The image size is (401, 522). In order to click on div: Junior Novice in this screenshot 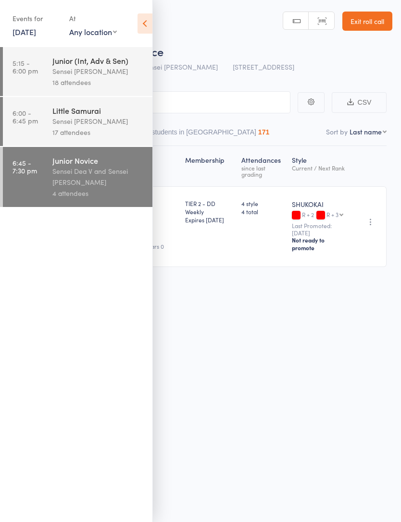, I will do `click(98, 160)`.